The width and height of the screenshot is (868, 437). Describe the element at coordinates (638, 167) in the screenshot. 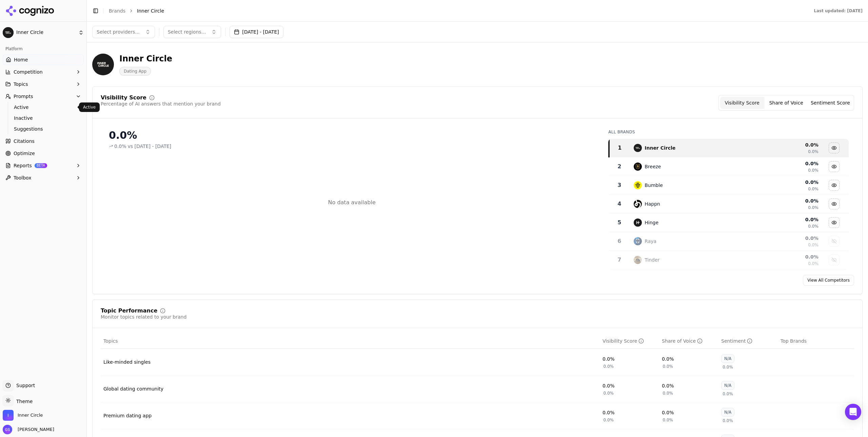

I see `img: breeze` at that location.